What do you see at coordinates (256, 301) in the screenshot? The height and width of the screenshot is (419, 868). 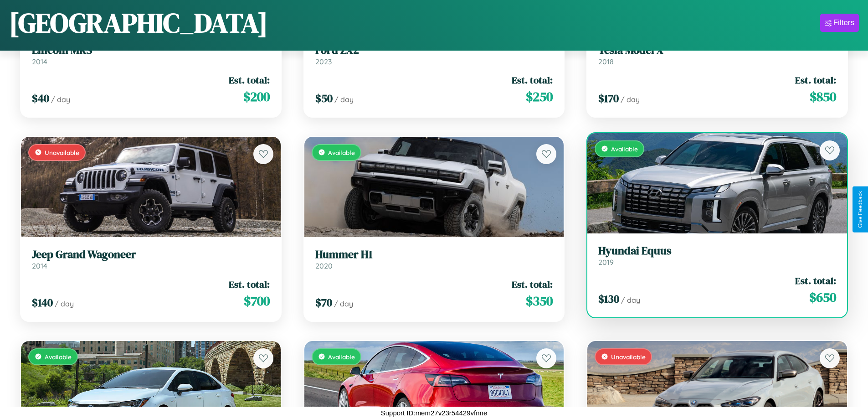 I see `span: $ 700` at bounding box center [256, 301].